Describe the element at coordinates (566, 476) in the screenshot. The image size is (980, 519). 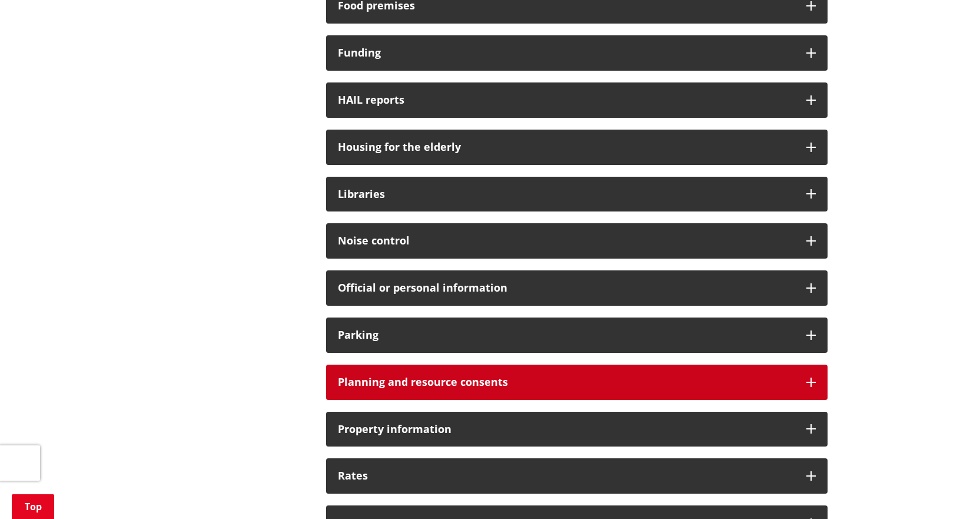
I see `h3: Rates` at that location.